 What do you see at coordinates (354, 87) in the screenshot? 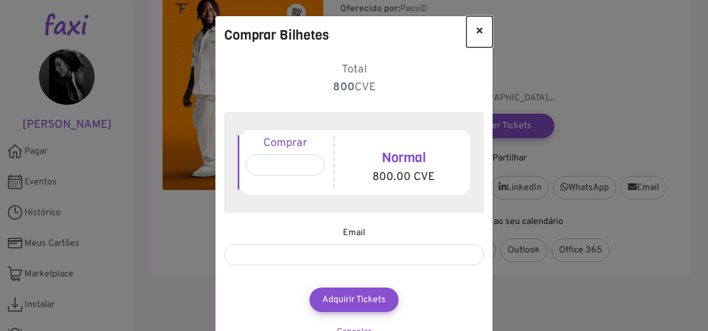
I see `h5: CVE` at bounding box center [354, 87].